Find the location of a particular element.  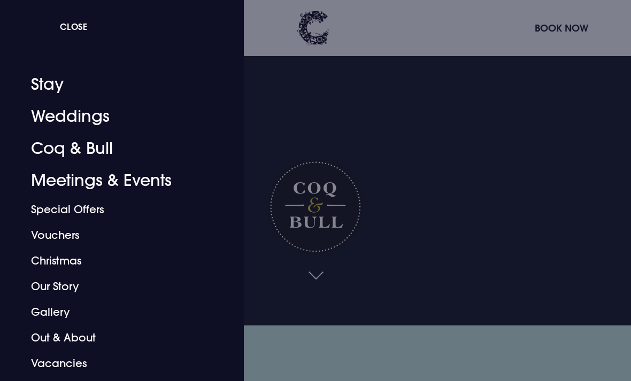

a: Vacancies is located at coordinates (114, 363).